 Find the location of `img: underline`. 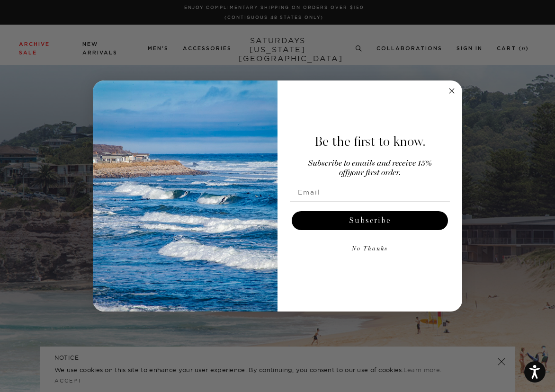

img: underline is located at coordinates (370, 202).